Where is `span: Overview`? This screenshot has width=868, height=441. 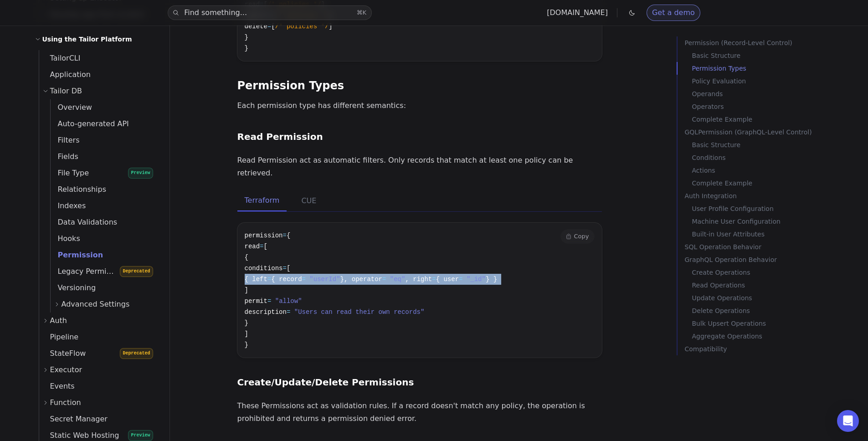
span: Overview is located at coordinates (71, 107).